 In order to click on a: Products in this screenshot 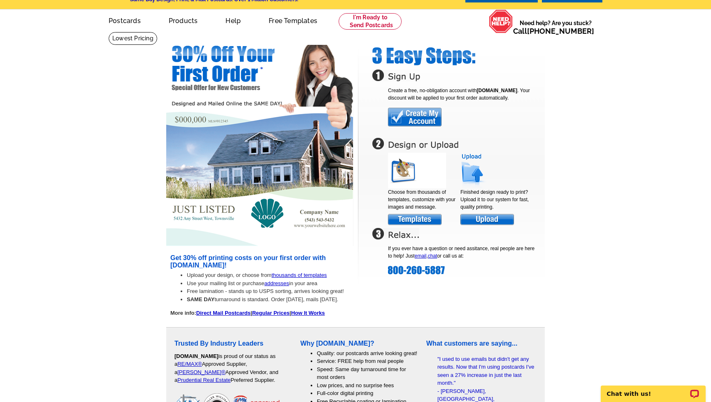, I will do `click(183, 20)`.